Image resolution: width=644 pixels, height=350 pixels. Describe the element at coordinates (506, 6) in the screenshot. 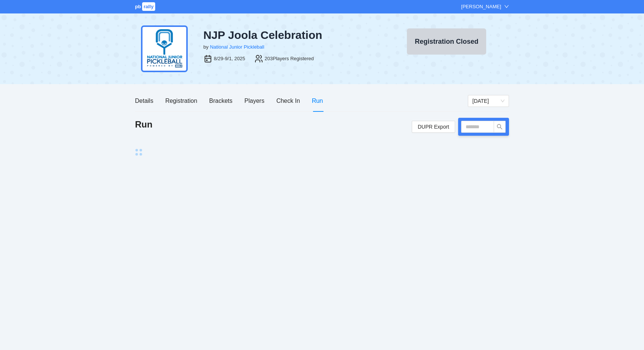

I see `span: down` at that location.